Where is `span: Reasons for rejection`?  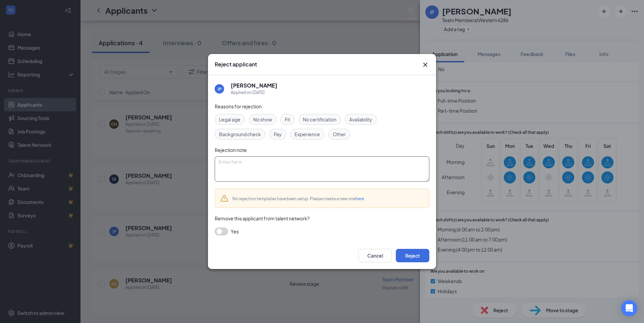 span: Reasons for rejection is located at coordinates (238, 107).